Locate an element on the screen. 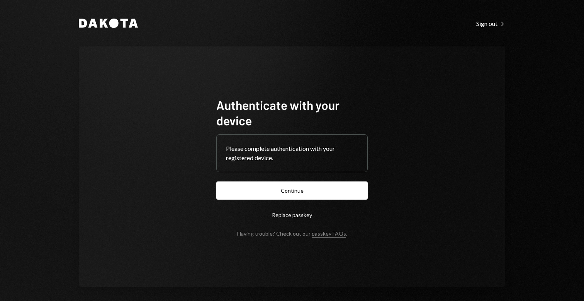  a: passkey FAQs is located at coordinates (329, 233).